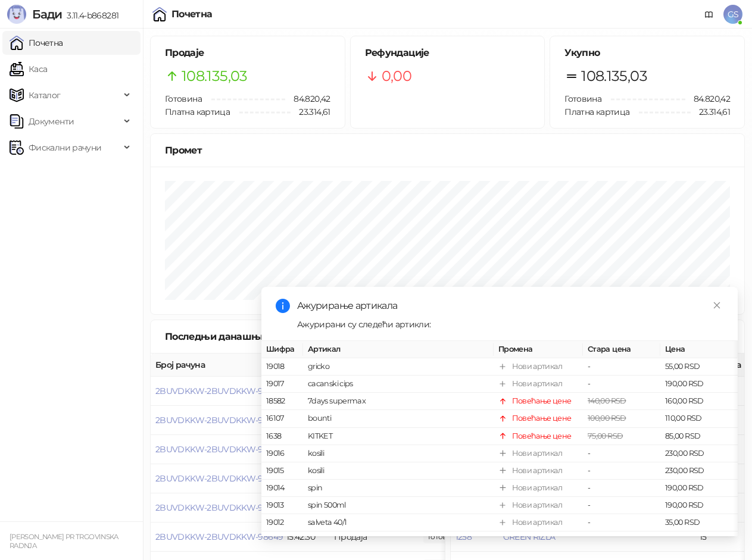  I want to click on span: close, so click(717, 305).